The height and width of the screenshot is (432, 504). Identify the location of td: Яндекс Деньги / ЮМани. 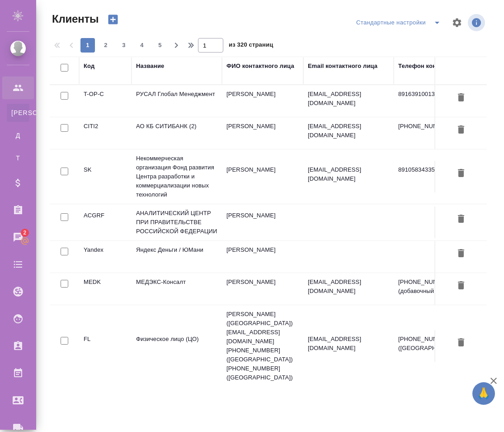
(177, 257).